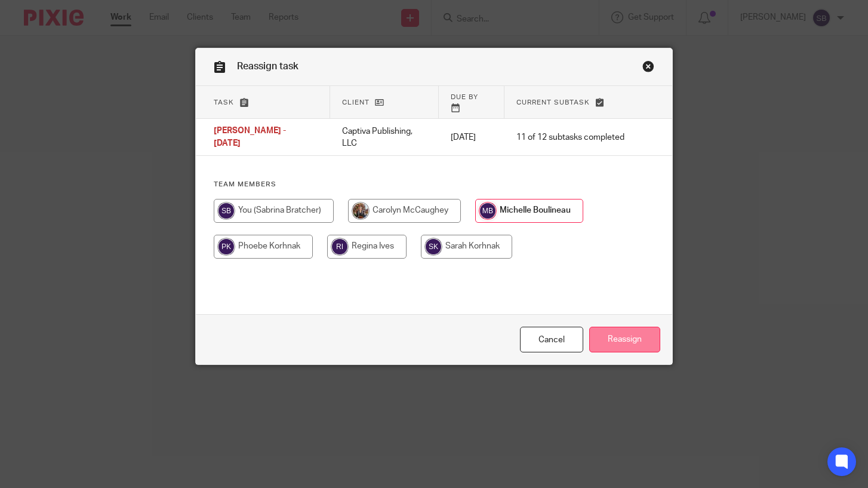 The height and width of the screenshot is (488, 868). What do you see at coordinates (224, 102) in the screenshot?
I see `span: Task` at bounding box center [224, 102].